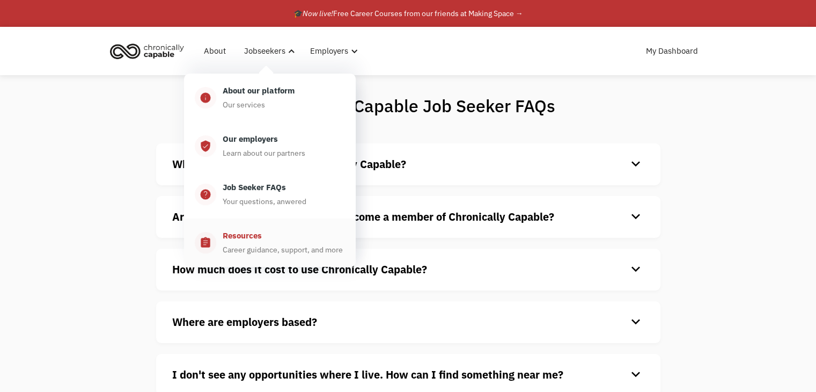  I want to click on div: Career guidance, support, and more, so click(283, 250).